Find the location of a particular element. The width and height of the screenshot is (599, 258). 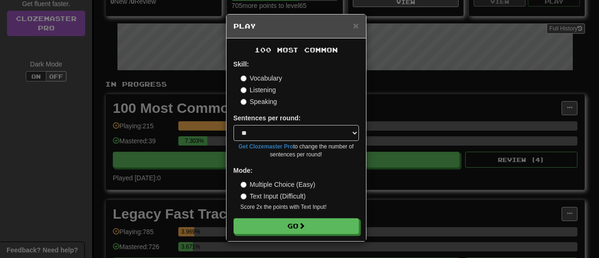

label: Vocabulary is located at coordinates (261, 78).